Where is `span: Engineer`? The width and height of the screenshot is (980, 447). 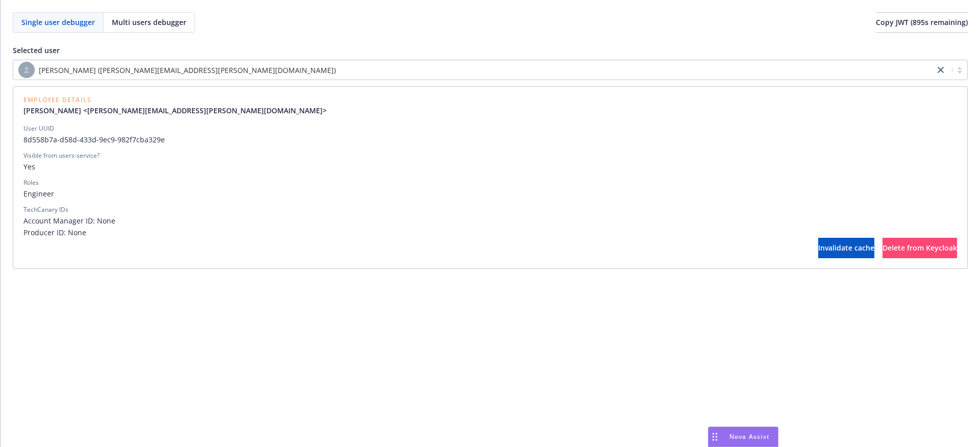
span: Engineer is located at coordinates (490, 193).